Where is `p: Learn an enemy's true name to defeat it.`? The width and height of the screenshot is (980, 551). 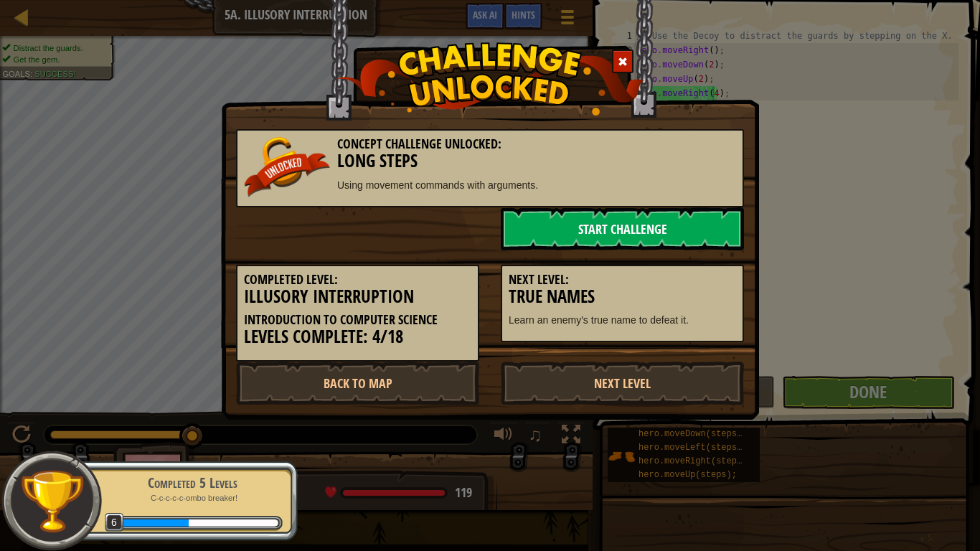 p: Learn an enemy's true name to defeat it. is located at coordinates (622, 320).